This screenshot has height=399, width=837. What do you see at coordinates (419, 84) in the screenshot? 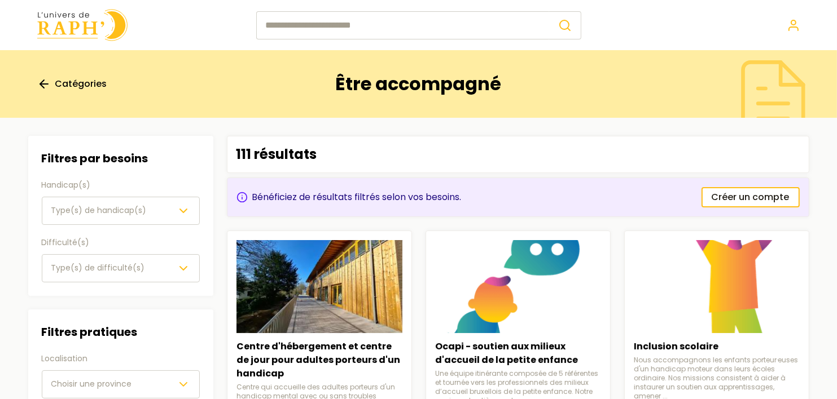
I see `h1: Être accompagné` at bounding box center [419, 84].